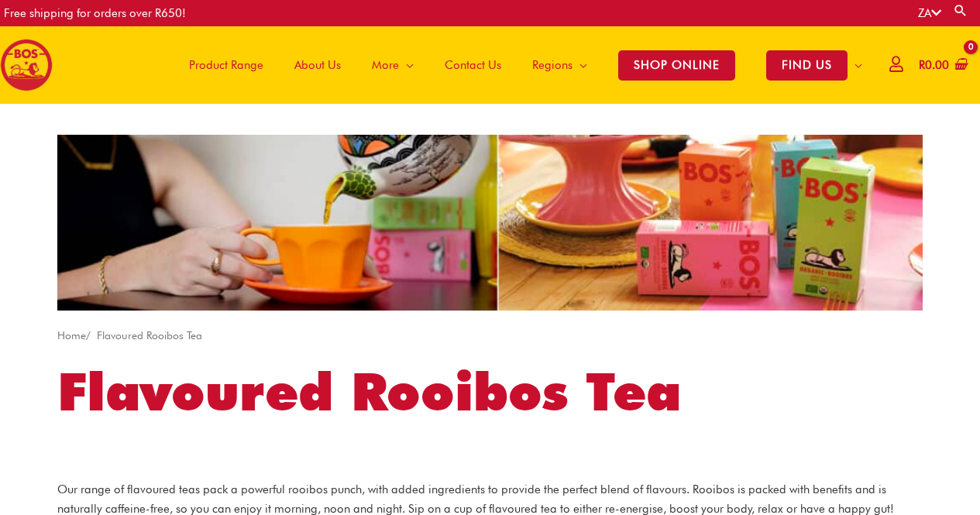  I want to click on span: SHOP ONLINE, so click(677, 65).